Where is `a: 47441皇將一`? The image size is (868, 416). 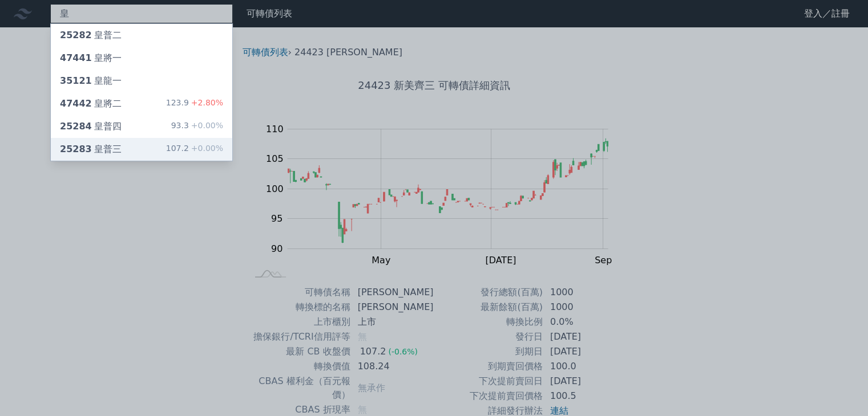 a: 47441皇將一 is located at coordinates (141, 58).